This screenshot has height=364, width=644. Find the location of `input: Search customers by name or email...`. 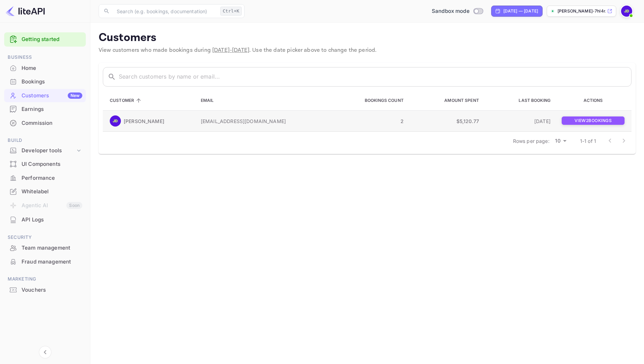

input: Search customers by name or email... is located at coordinates (375, 77).